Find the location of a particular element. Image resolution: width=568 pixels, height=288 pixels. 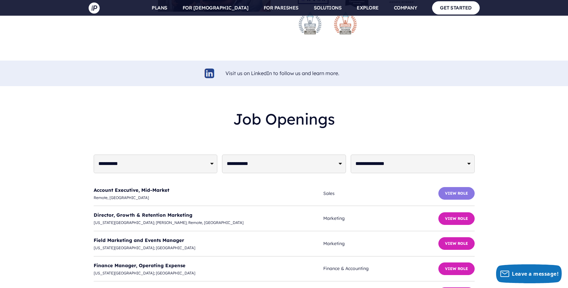

span: Leave a message! is located at coordinates (535, 274).